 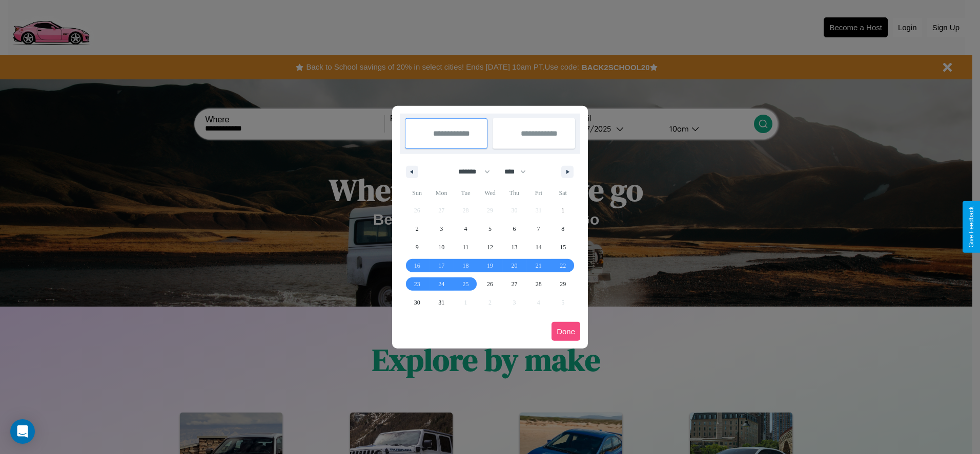 What do you see at coordinates (538, 229) in the screenshot?
I see `span: 7` at bounding box center [538, 229].